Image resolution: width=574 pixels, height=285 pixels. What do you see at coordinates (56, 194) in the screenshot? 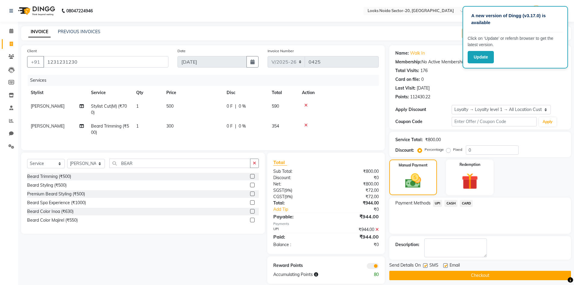
I see `div: Premium Beard Styling (₹500)` at bounding box center [56, 194].